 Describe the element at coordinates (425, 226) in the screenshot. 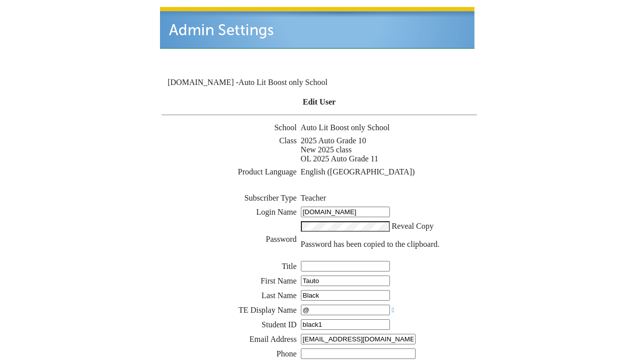

I see `span: Copy` at that location.